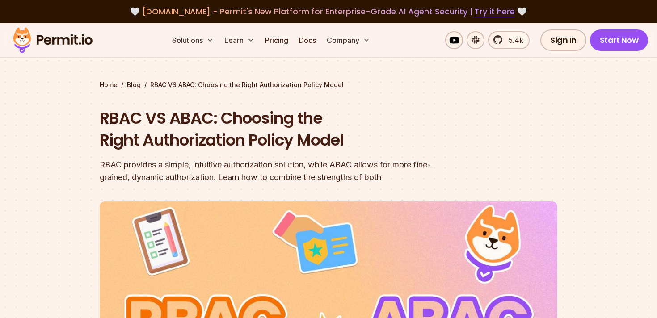 This screenshot has width=657, height=318. I want to click on a: Try it here, so click(495, 12).